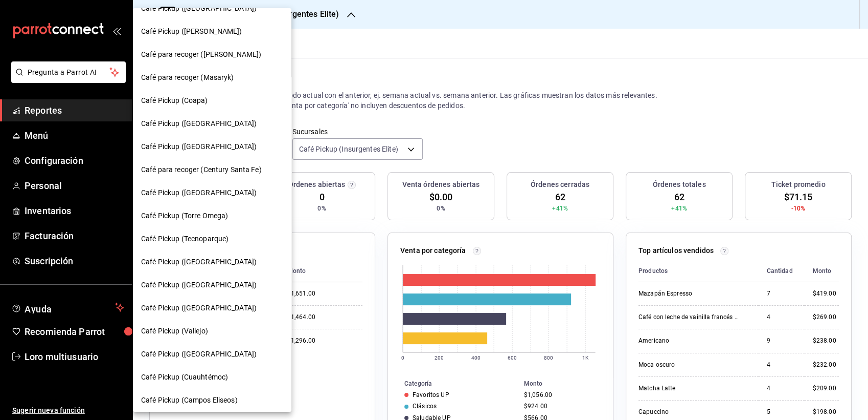 This screenshot has width=868, height=420. I want to click on span: Café Pickup (Campos Eliseos), so click(189, 400).